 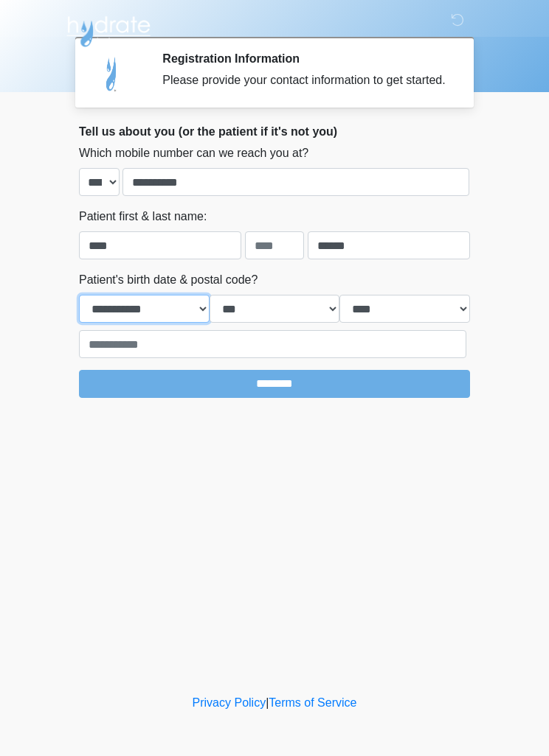 What do you see at coordinates (274, 131) in the screenshot?
I see `h2: Tell us about you (or the patient if it's not you)` at bounding box center [274, 131].